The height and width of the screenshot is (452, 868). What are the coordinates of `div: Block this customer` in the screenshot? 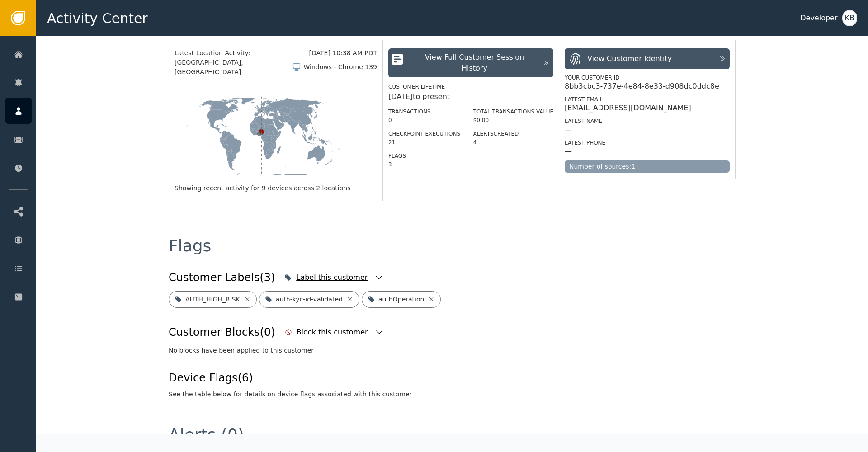 It's located at (333, 332).